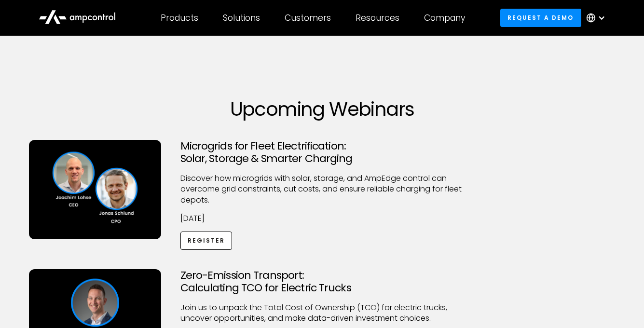  I want to click on h3: Zero-Emission Transport: Calculating TCO for Electric Trucks, so click(322, 282).